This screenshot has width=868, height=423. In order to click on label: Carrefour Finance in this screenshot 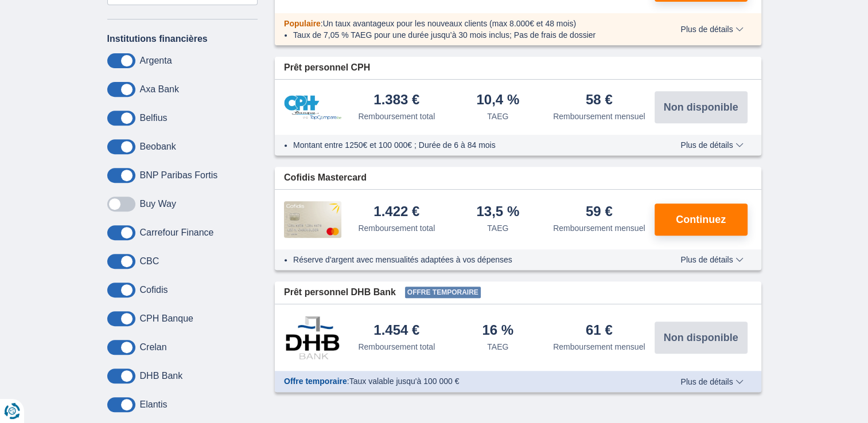, I will do `click(177, 233)`.